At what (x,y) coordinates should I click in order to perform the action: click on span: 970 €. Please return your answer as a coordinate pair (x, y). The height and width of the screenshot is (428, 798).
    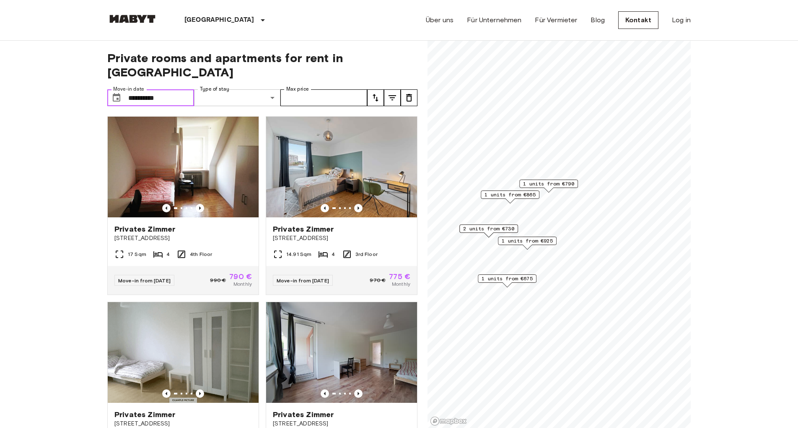
    Looking at the image, I should click on (378, 280).